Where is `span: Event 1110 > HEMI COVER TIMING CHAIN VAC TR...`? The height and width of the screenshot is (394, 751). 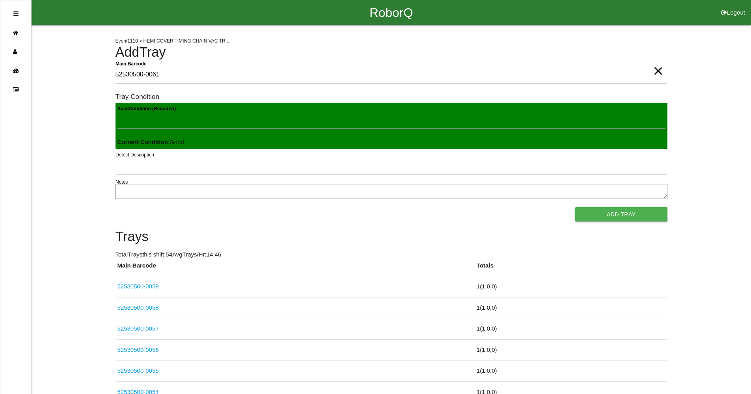 span: Event 1110 > HEMI COVER TIMING CHAIN VAC TR... is located at coordinates (172, 41).